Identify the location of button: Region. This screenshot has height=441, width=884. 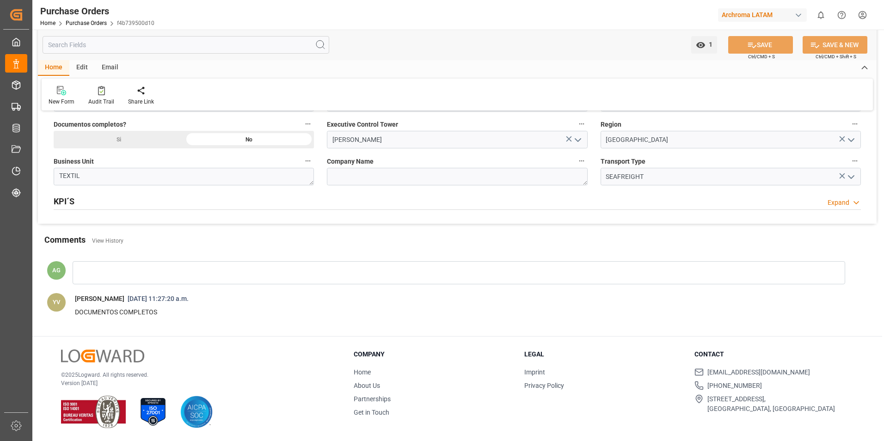
(855, 124).